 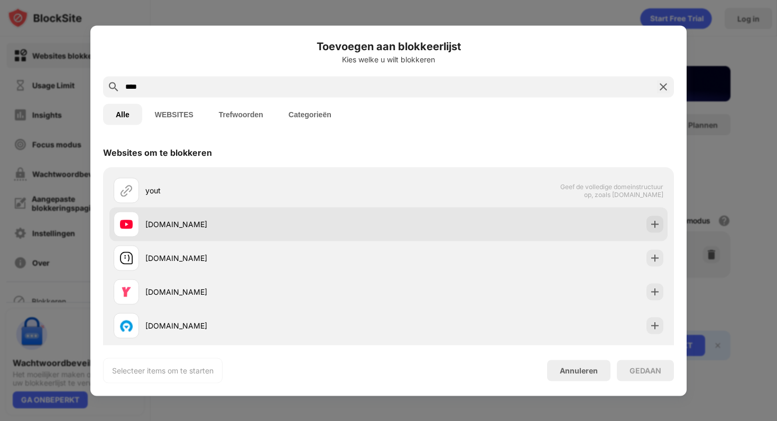 What do you see at coordinates (389, 46) in the screenshot?
I see `h6: Toevoegen aan blokkeerlijst` at bounding box center [389, 46].